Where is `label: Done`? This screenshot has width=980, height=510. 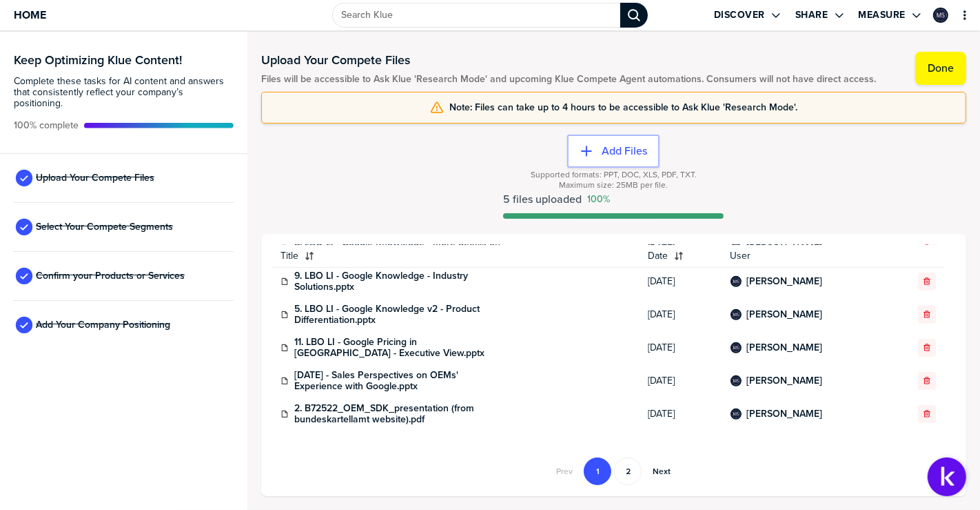 label: Done is located at coordinates (941, 69).